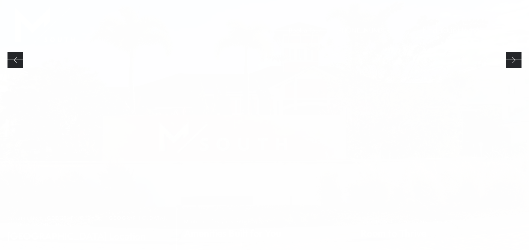 The height and width of the screenshot is (250, 529). What do you see at coordinates (304, 30) in the screenshot?
I see `span: Book a Tour` at bounding box center [304, 30].